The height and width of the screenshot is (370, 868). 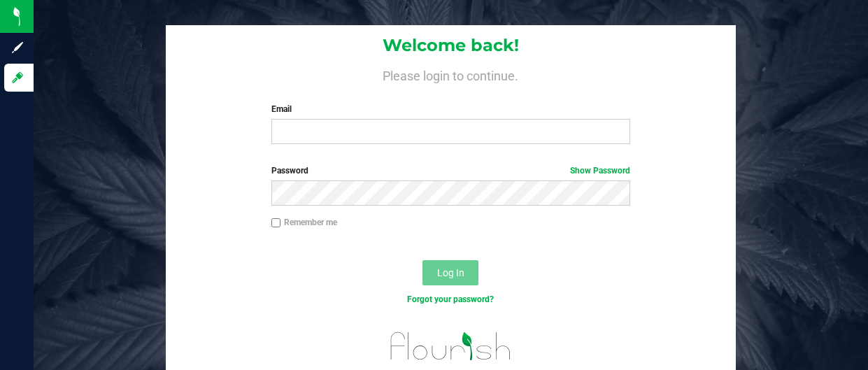 I want to click on inline-svg: Log in, so click(x=18, y=78).